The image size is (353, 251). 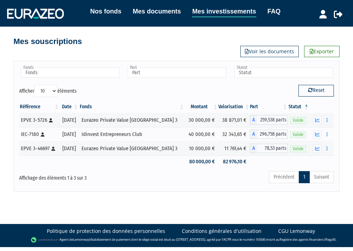 What do you see at coordinates (81, 239) in the screenshot?
I see `a: Lemonway` at bounding box center [81, 239].